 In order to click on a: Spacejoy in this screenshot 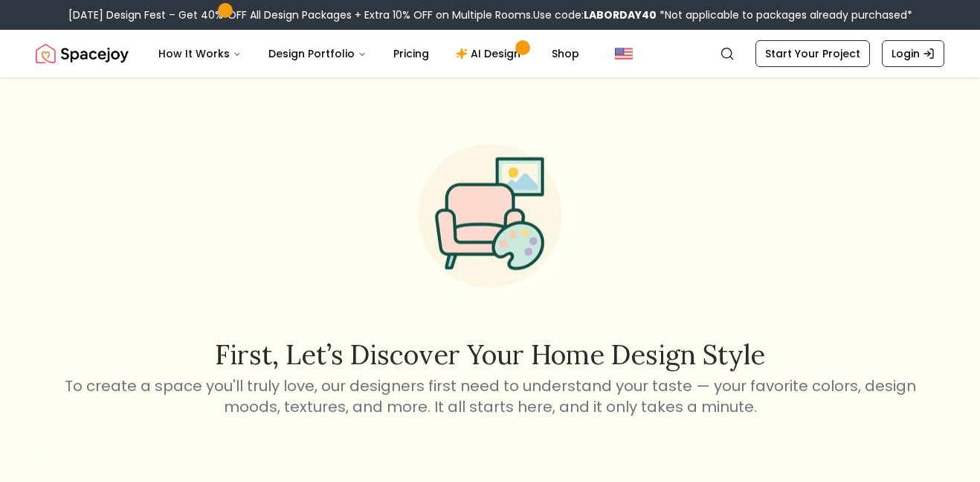, I will do `click(82, 54)`.